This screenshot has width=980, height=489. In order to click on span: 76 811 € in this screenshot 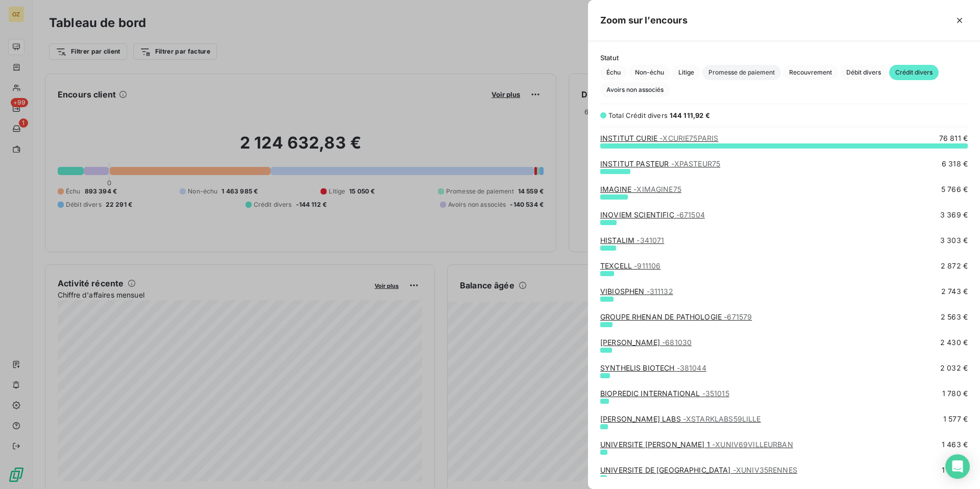, I will do `click(954, 138)`.